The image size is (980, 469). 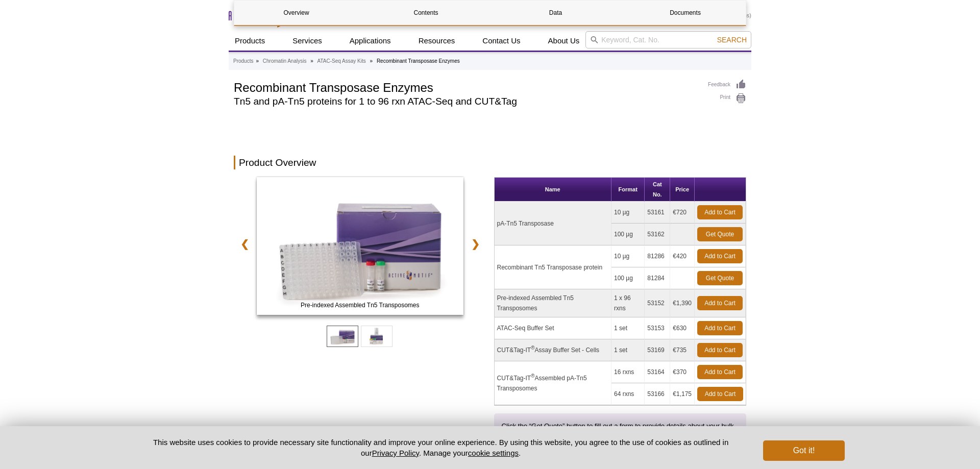 What do you see at coordinates (553, 190) in the screenshot?
I see `th: Name` at bounding box center [553, 190].